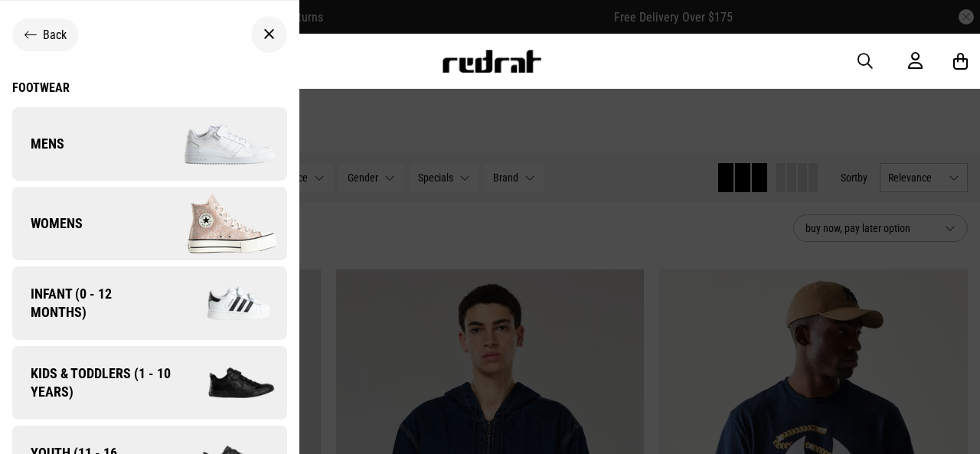 The width and height of the screenshot is (980, 454). Describe the element at coordinates (95, 383) in the screenshot. I see `span: Kids & Toddlers (1 - 10 years)` at that location.